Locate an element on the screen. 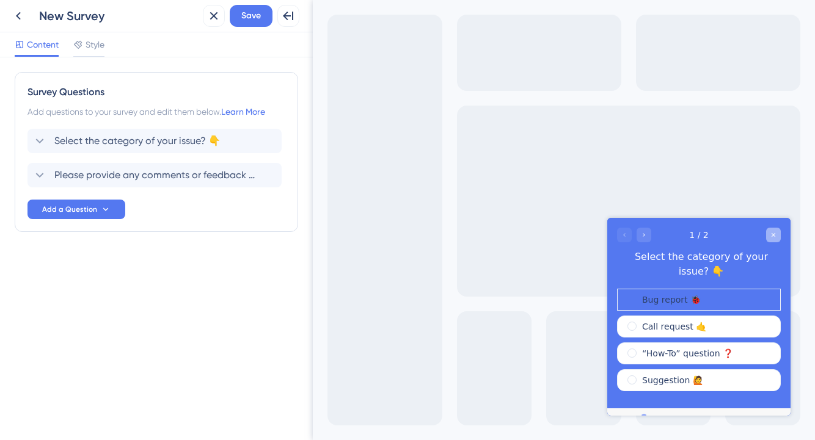 Image resolution: width=815 pixels, height=440 pixels. span: Save is located at coordinates (251, 16).